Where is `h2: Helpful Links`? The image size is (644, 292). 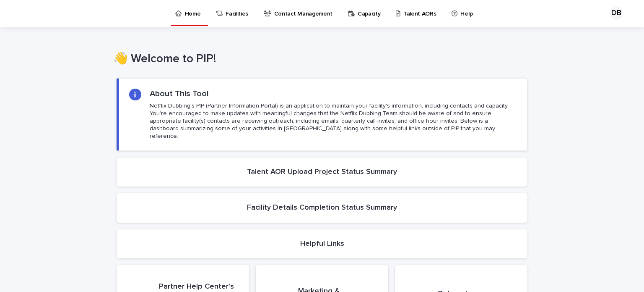
h2: Helpful Links is located at coordinates (322, 244).